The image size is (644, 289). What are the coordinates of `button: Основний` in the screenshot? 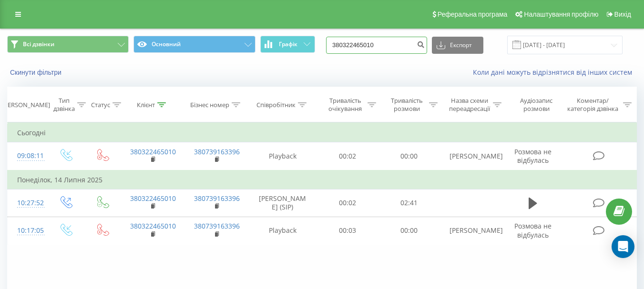 It's located at (194, 44).